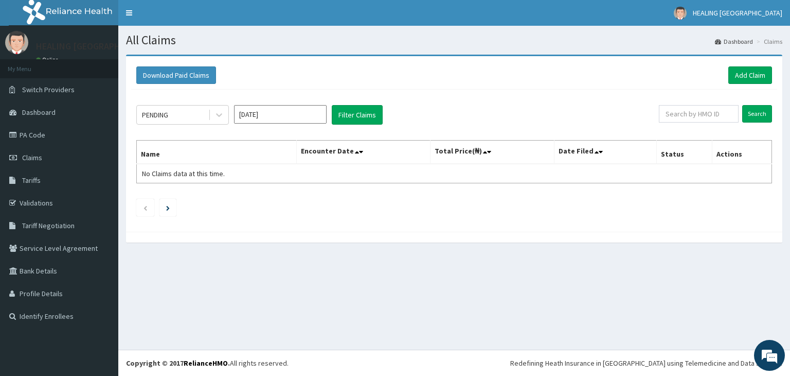 The height and width of the screenshot is (376, 790). What do you see at coordinates (206, 363) in the screenshot?
I see `a: RelianceHMO` at bounding box center [206, 363].